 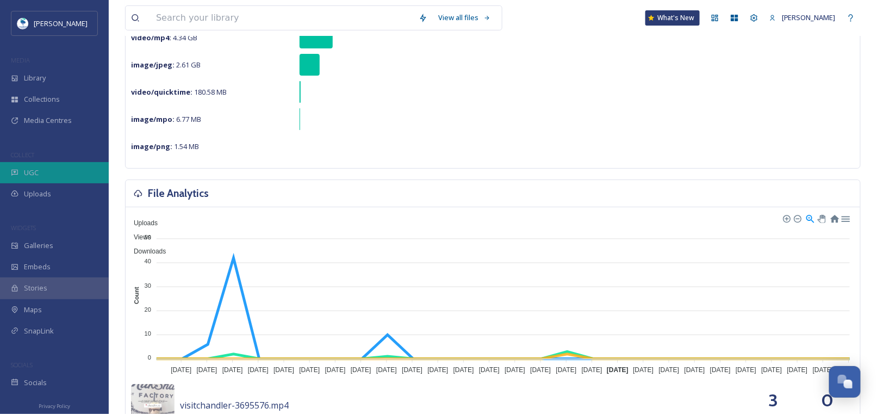 What do you see at coordinates (179, 92) in the screenshot?
I see `span: 180.58 MB` at bounding box center [179, 92].